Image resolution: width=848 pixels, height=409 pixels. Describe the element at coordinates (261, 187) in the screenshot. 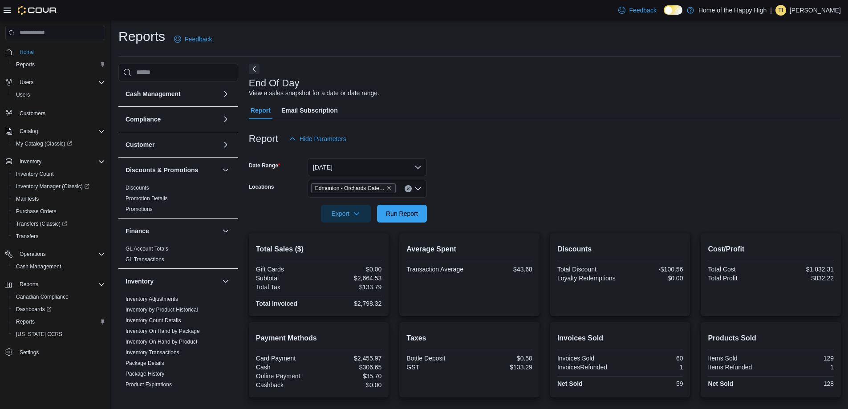

I see `label: Locations` at that location.